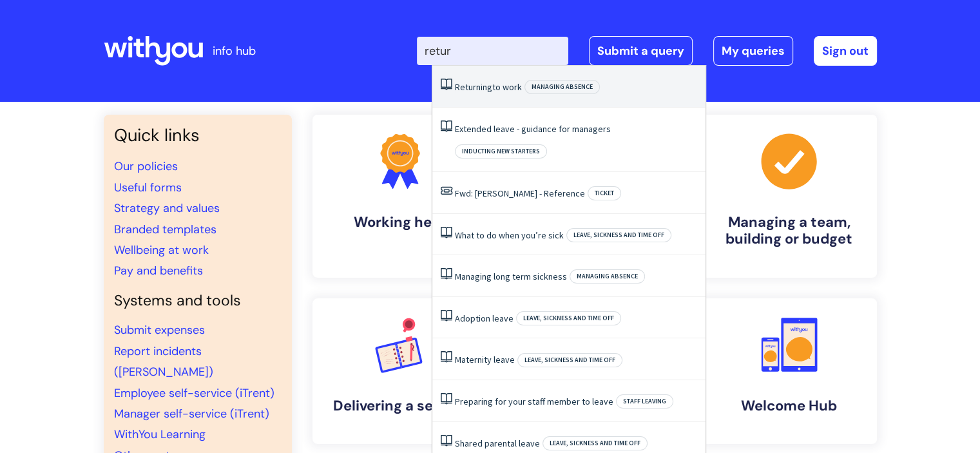  Describe the element at coordinates (645, 401) in the screenshot. I see `span: Staff leaving` at that location.